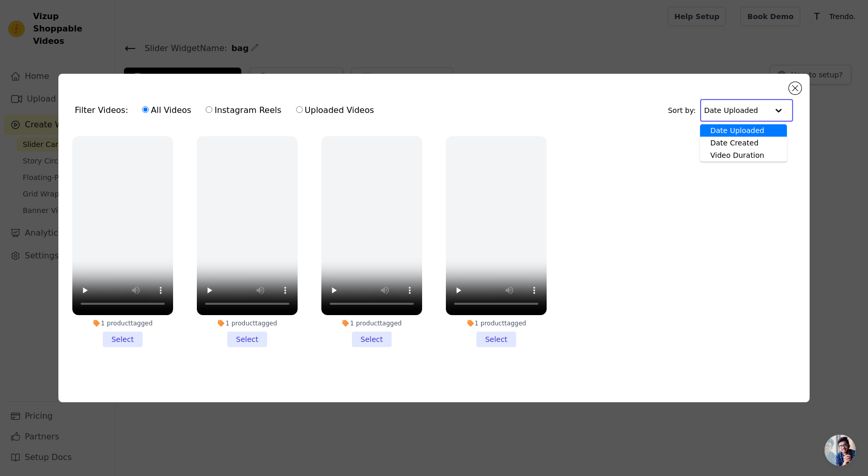  Describe the element at coordinates (730, 110) in the screenshot. I see `div: Sort by:` at that location.